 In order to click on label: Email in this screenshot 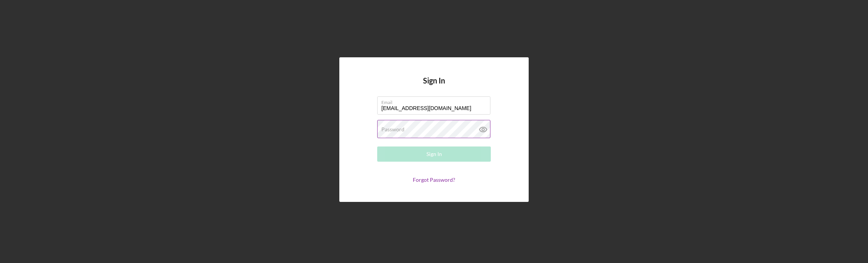, I will do `click(436, 101)`.